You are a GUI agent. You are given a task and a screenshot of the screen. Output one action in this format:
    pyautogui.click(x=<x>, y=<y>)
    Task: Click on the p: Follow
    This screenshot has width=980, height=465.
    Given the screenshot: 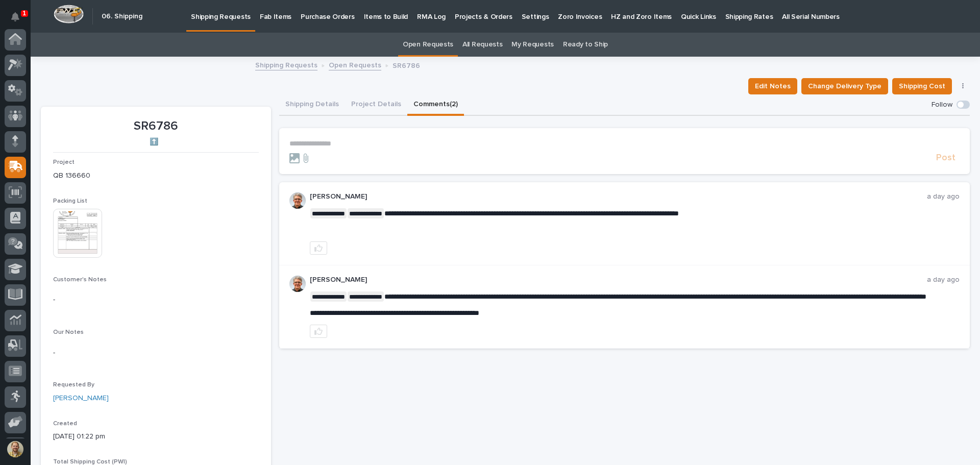 What is the action you would take?
    pyautogui.click(x=941, y=104)
    